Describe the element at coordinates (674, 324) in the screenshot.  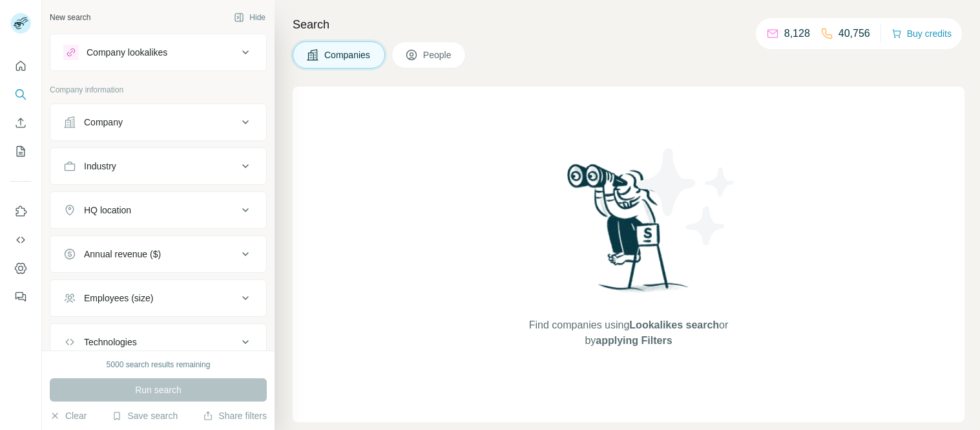
I see `span: Lookalikes search` at that location.